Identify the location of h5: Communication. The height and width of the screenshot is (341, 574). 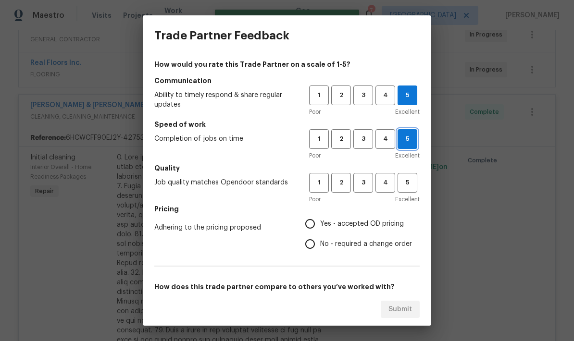
(287, 81).